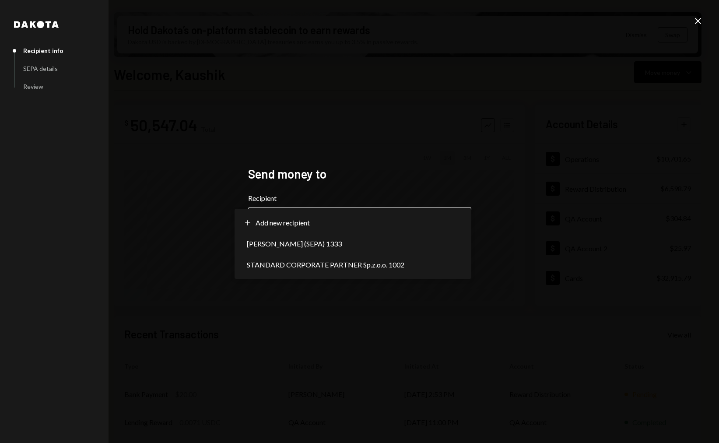  What do you see at coordinates (360, 219) in the screenshot?
I see `button: Recipient` at bounding box center [360, 219].